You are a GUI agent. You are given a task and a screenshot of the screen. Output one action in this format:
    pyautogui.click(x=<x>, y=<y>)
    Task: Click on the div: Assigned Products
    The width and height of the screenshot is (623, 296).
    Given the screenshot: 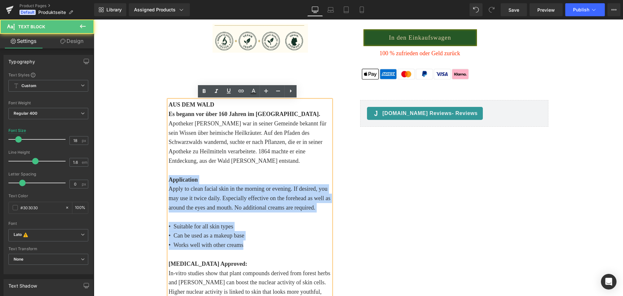 What is the action you would take?
    pyautogui.click(x=159, y=10)
    